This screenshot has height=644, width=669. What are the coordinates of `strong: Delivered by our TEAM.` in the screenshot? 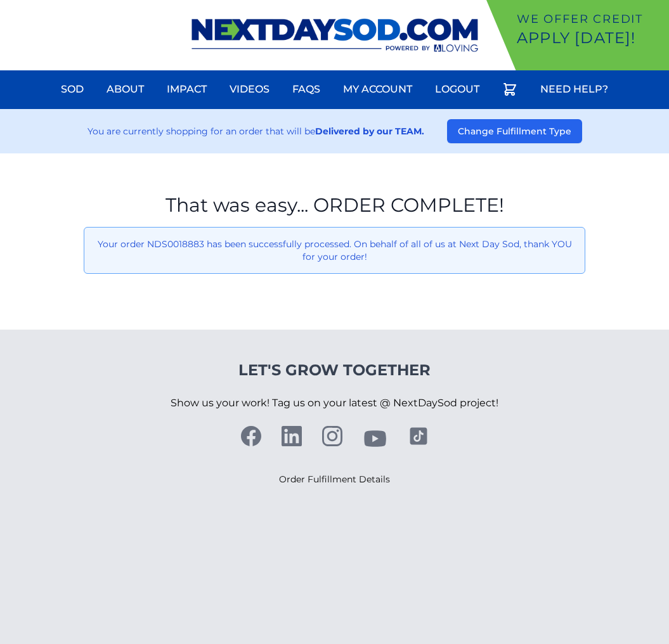 It's located at (370, 131).